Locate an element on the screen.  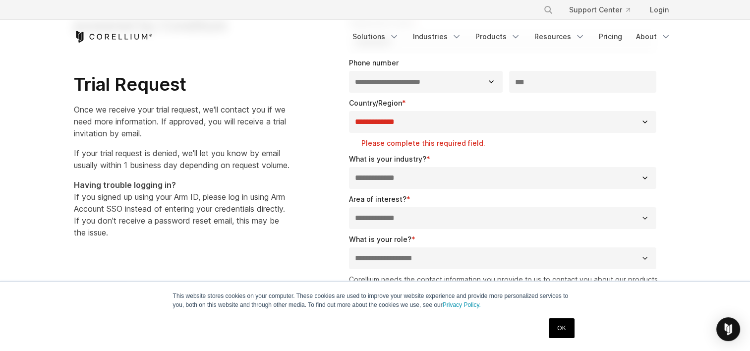
span: Phone number is located at coordinates (374, 62).